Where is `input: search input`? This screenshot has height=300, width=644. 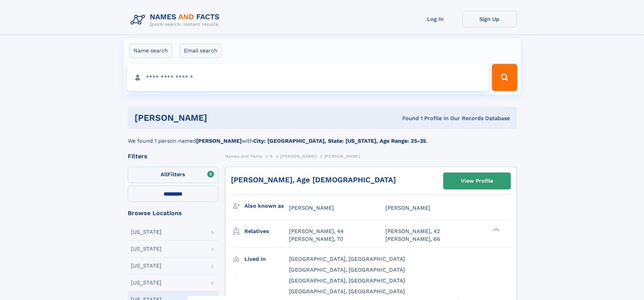 input: search input is located at coordinates (308, 78).